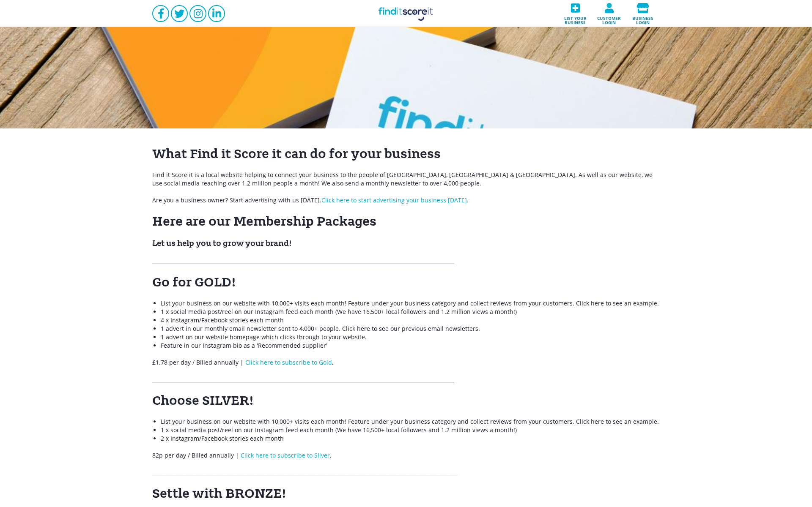 The image size is (812, 507). I want to click on li: 1 advert on our website homepage which clicks through to your website., so click(411, 338).